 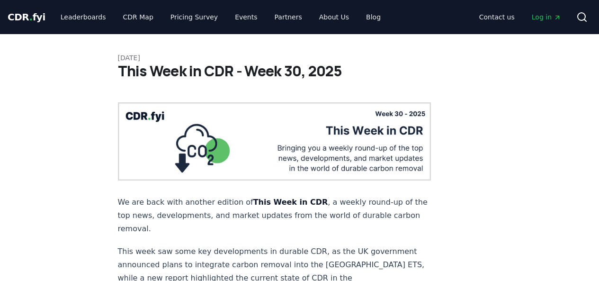 I want to click on a: Partners, so click(x=289, y=17).